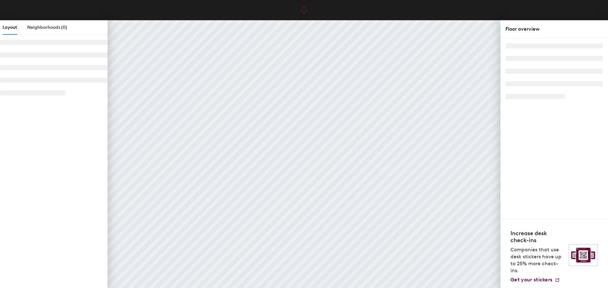  I want to click on span: Get your stickers, so click(531, 280).